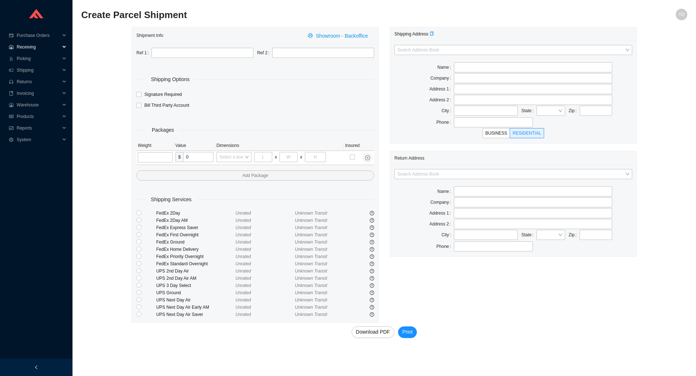 The image size is (696, 376). Describe the element at coordinates (338, 36) in the screenshot. I see `button: printerShowroom - Backoffice` at that location.